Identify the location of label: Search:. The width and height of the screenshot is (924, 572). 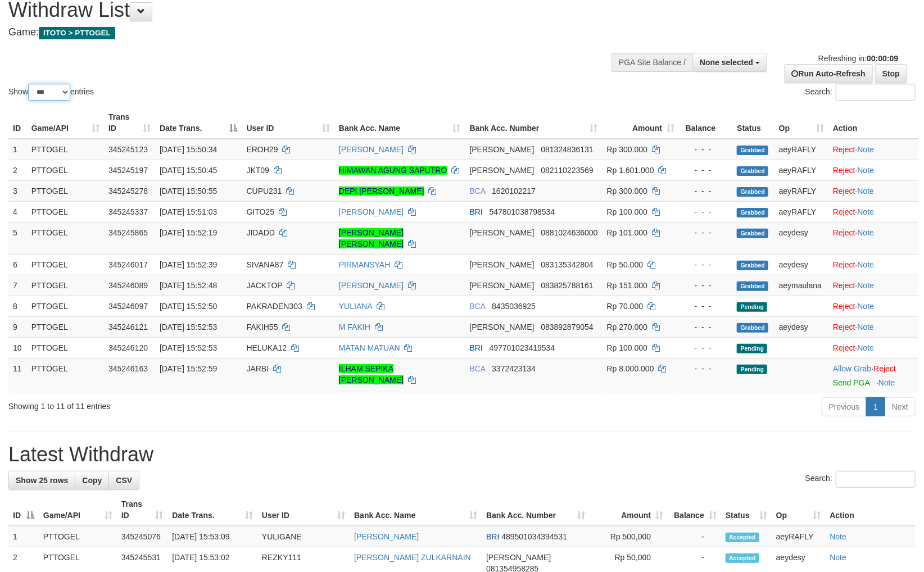
(860, 92).